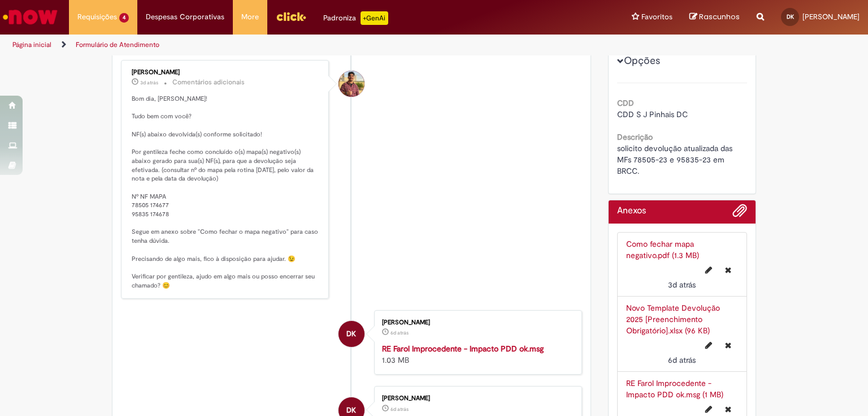 The width and height of the screenshot is (868, 416). Describe the element at coordinates (652, 114) in the screenshot. I see `span: CDD S J Pinhais DC` at that location.